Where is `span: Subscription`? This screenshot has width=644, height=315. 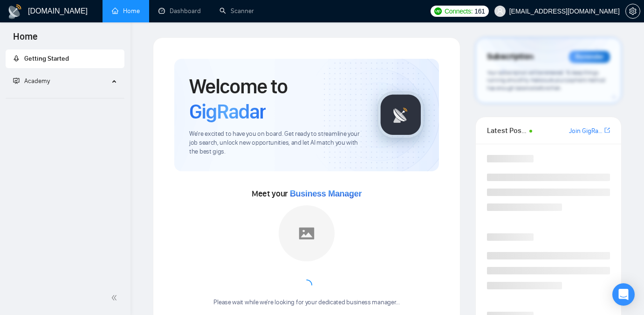
span: Subscription is located at coordinates (510, 57).